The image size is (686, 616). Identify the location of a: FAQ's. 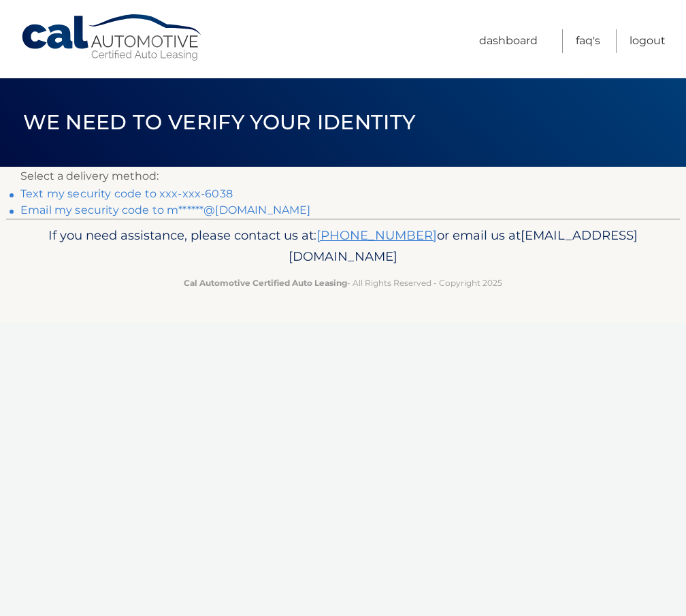
(588, 41).